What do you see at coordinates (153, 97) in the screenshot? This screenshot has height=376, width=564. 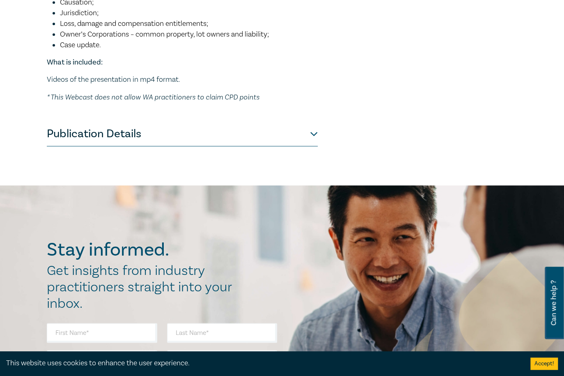 I see `em: * This Webcast does not allow WA practitioners to claim CPD points` at bounding box center [153, 97].